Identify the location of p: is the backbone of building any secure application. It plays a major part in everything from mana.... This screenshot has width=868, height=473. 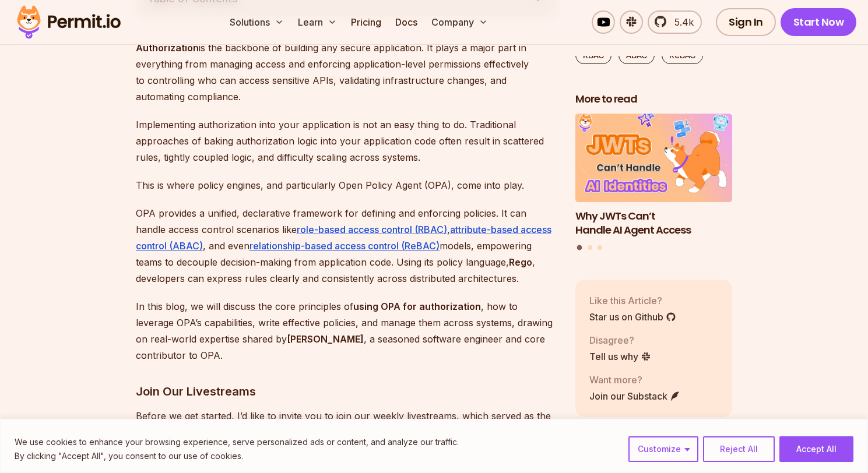
(346, 72).